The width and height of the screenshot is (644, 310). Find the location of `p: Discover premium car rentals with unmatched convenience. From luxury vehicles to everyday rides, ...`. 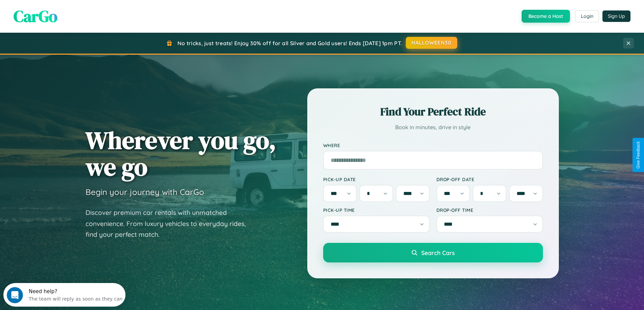

p: Discover premium car rentals with unmatched convenience. From luxury vehicles to everyday rides, ... is located at coordinates (170, 224).